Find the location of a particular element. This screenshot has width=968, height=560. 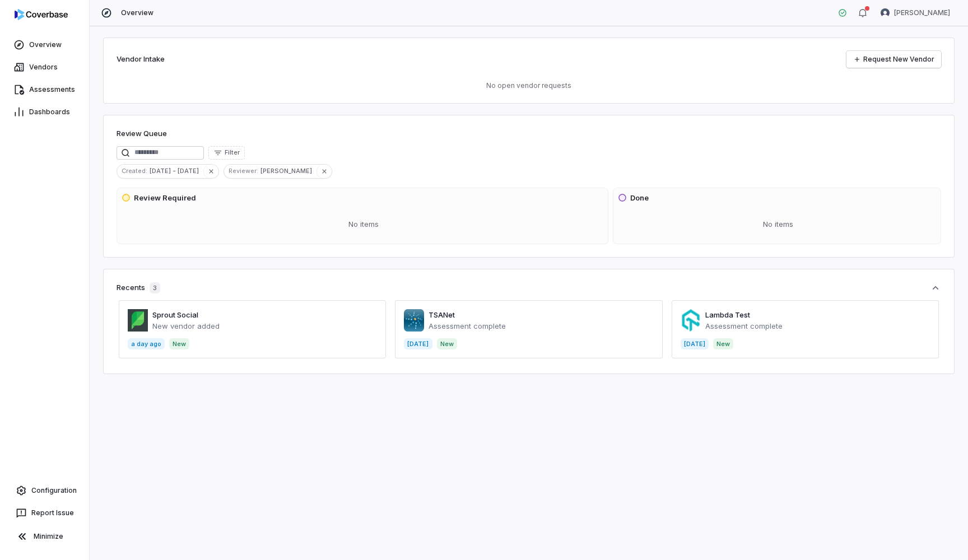

h3: Done is located at coordinates (639, 198).